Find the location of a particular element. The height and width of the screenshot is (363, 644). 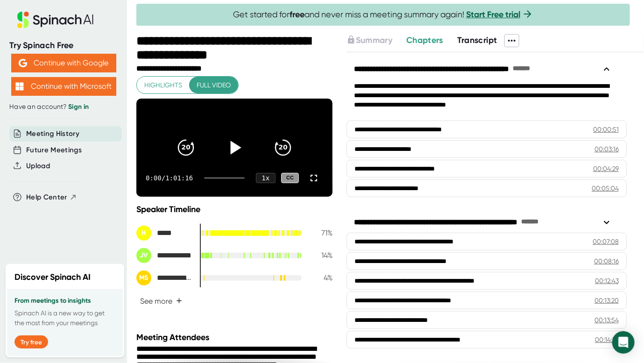

span: Transcript is located at coordinates (478, 40).